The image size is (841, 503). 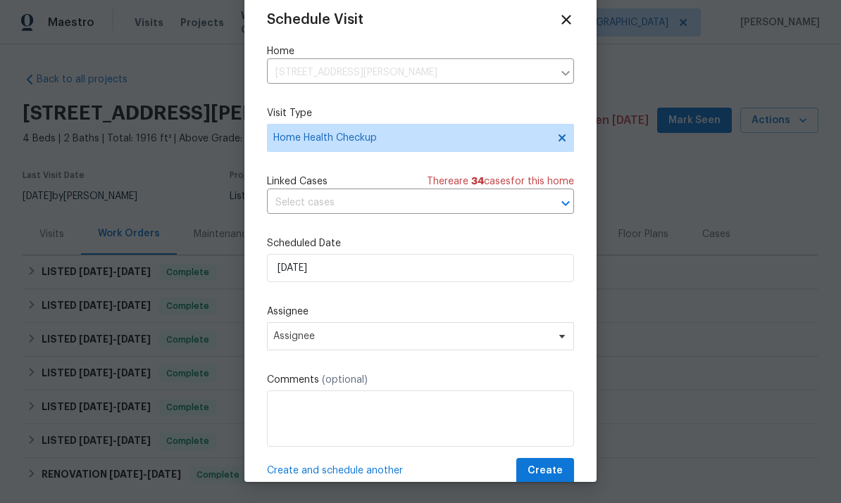 I want to click on span: 34, so click(x=477, y=182).